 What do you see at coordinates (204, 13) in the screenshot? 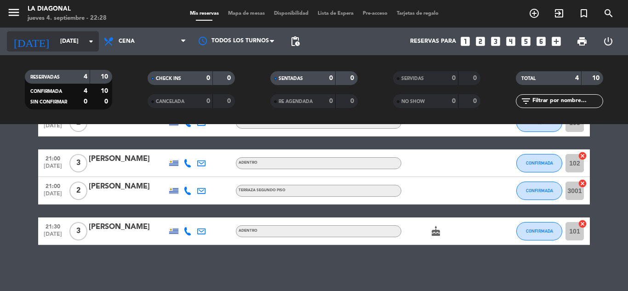
I see `span: Mis reservas` at bounding box center [204, 13].